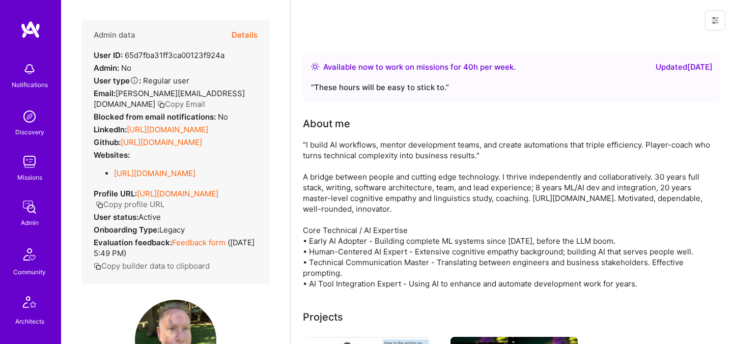 The image size is (733, 344). Describe the element at coordinates (326, 124) in the screenshot. I see `div: About me` at that location.